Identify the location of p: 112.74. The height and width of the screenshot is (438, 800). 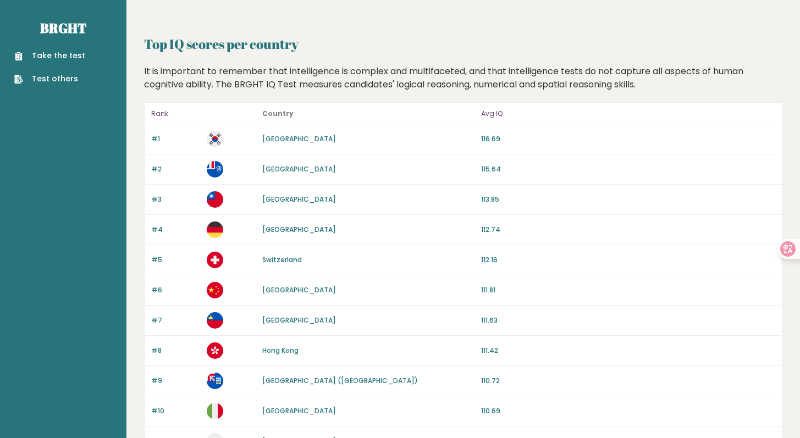
(628, 230).